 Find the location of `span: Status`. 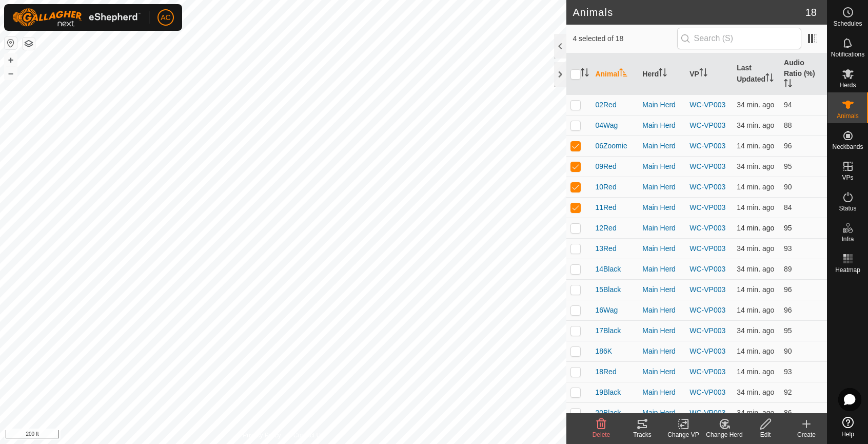

span: Status is located at coordinates (848, 208).